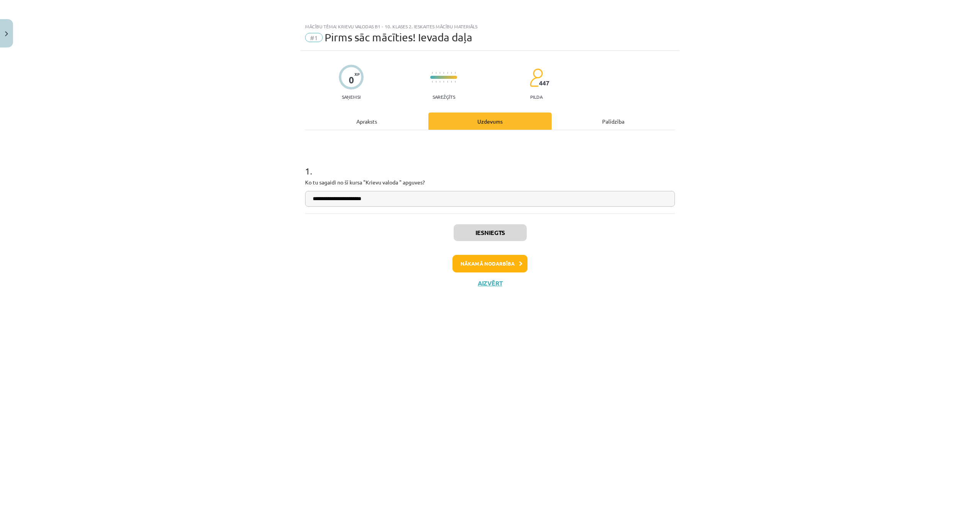 This screenshot has width=980, height=517. I want to click on div: Palīdzība, so click(613, 121).